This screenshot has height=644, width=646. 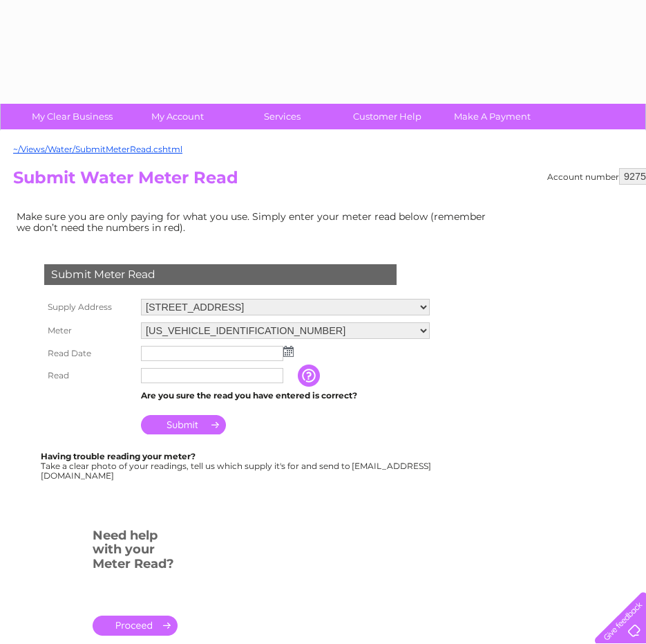 I want to click on a: Make A Payment, so click(x=492, y=116).